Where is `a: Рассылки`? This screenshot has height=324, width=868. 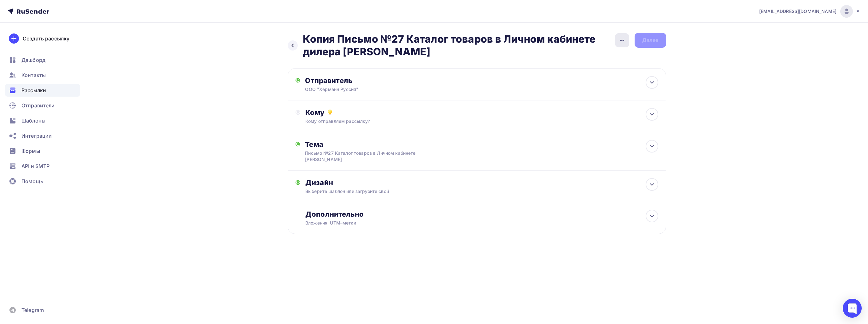 a: Рассылки is located at coordinates (42, 90).